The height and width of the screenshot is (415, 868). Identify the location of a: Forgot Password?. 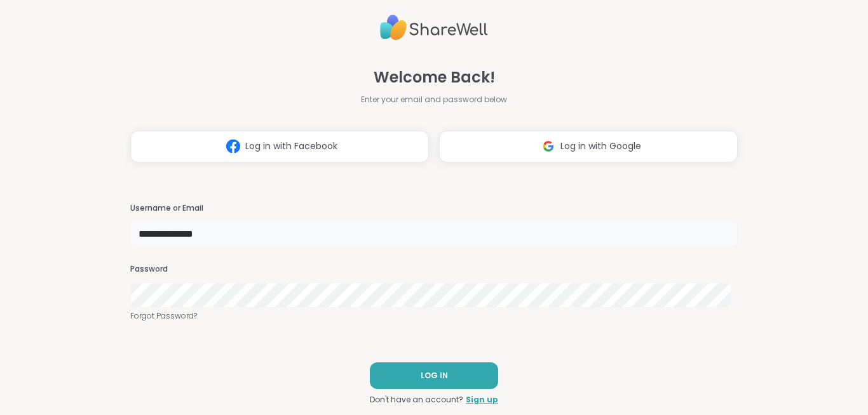
(434, 316).